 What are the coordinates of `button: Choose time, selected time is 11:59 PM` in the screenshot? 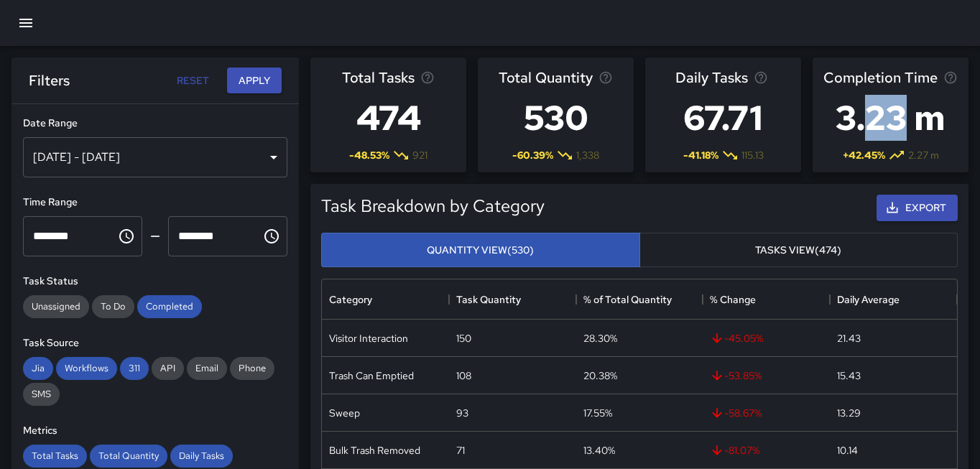 It's located at (271, 237).